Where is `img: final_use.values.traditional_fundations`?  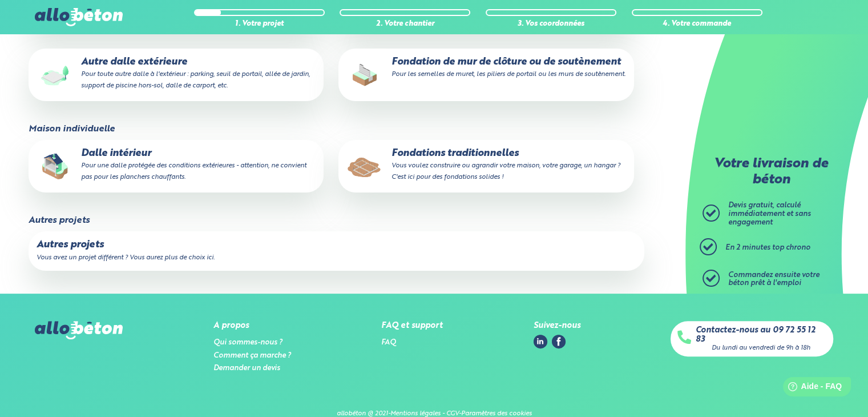 img: final_use.values.traditional_fundations is located at coordinates (365, 166).